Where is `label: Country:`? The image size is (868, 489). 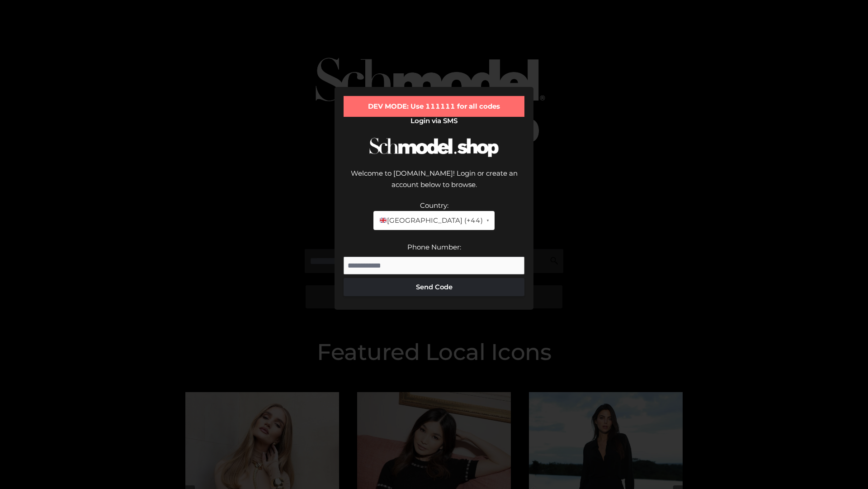
label: Country: is located at coordinates (434, 205).